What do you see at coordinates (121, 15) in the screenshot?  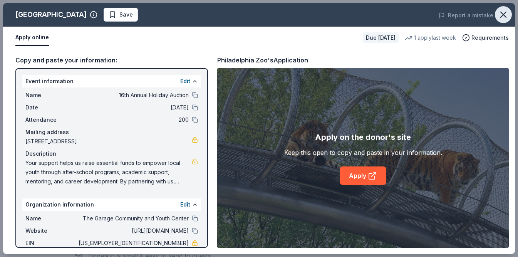 I see `button: Save` at bounding box center [121, 15].